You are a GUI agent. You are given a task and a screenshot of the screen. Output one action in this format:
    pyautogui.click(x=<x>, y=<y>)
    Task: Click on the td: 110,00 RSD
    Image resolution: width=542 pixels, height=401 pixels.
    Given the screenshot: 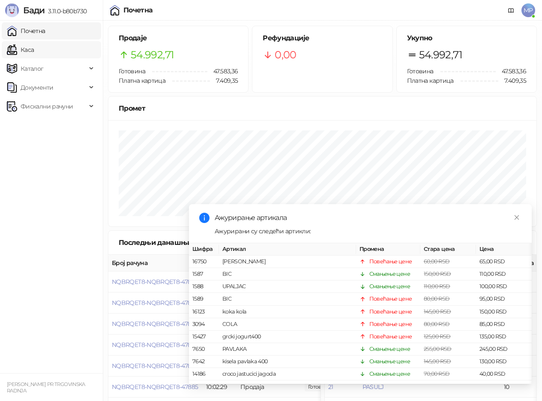 What is the action you would take?
    pyautogui.click(x=504, y=274)
    